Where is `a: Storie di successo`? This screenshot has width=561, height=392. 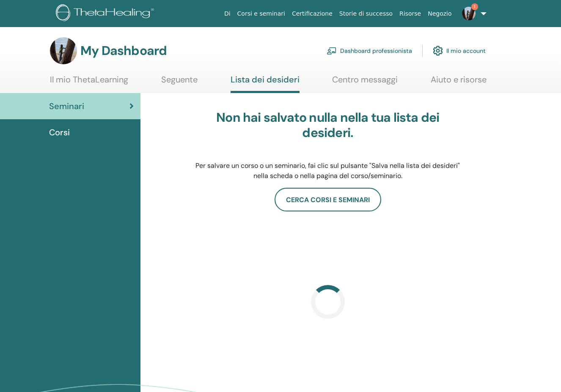
a: Storie di successo is located at coordinates (366, 13).